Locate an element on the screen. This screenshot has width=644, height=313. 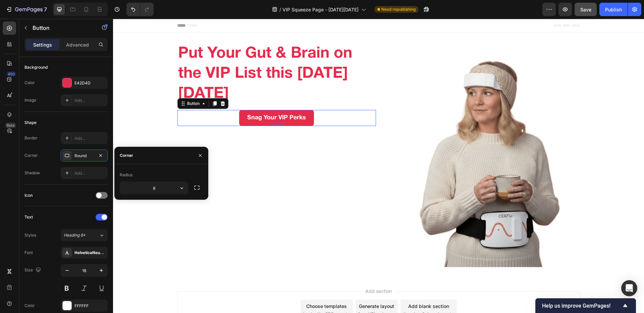
button: 7 is located at coordinates (26, 9).